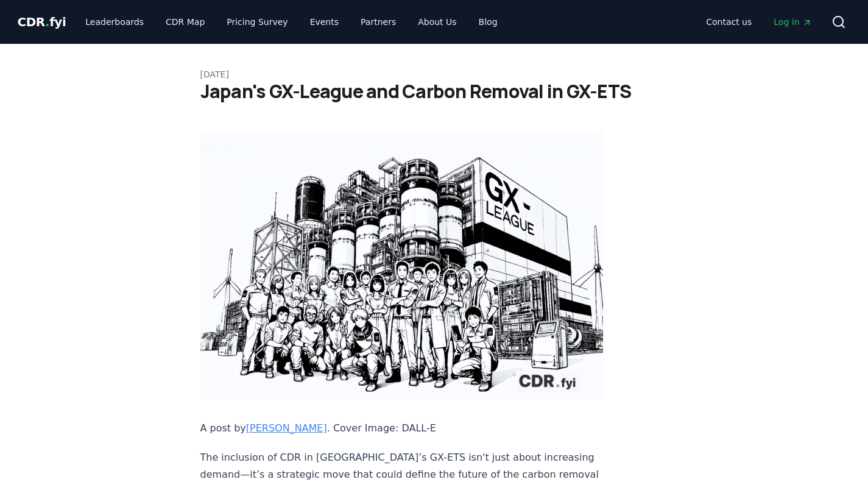  I want to click on h1: Japan's GX-League and Carbon Removal in GX-ETS, so click(434, 91).